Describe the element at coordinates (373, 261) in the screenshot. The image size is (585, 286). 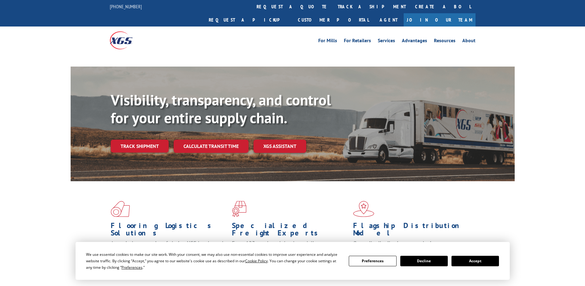
I see `button: Preferences` at that location.